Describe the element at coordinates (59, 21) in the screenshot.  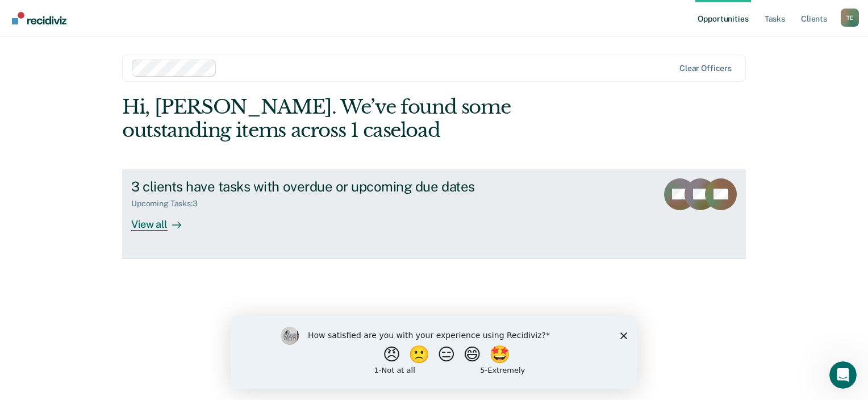
I see `img: Profile image for Kim` at that location.